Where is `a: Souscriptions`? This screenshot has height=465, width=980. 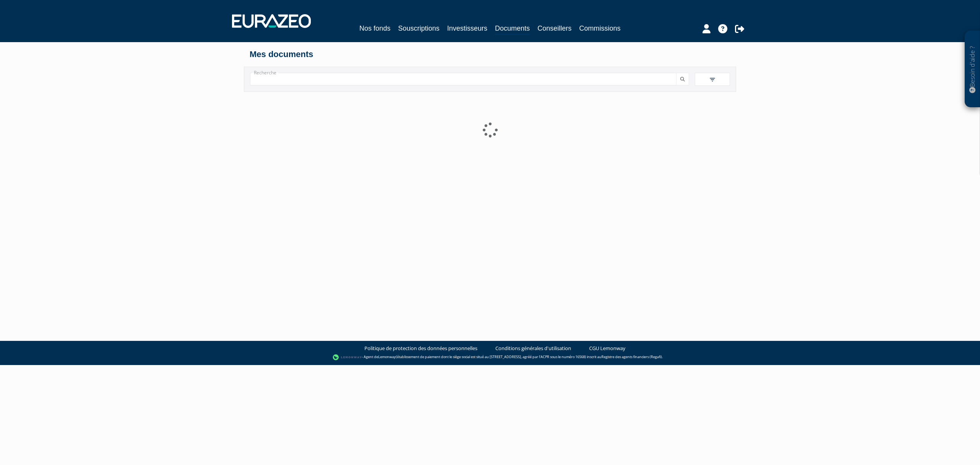 a: Souscriptions is located at coordinates (419, 28).